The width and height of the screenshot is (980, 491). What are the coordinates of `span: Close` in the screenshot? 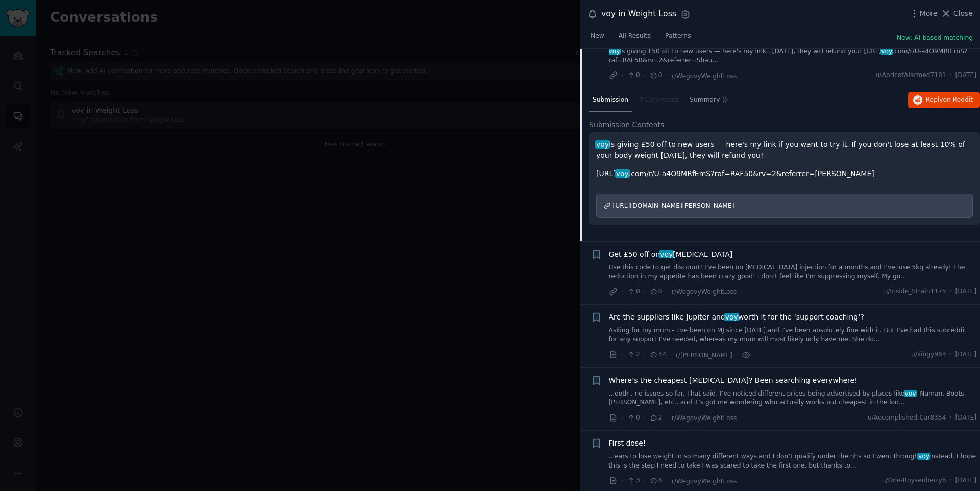 It's located at (963, 13).